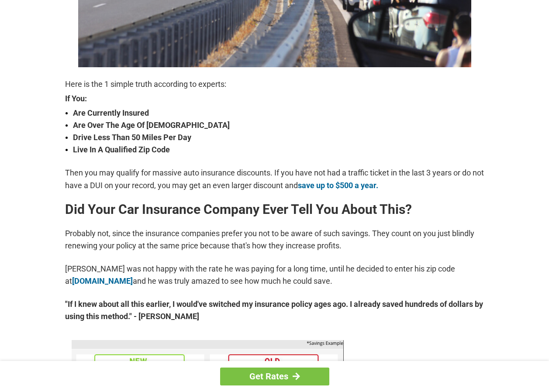  What do you see at coordinates (274, 99) in the screenshot?
I see `strong: If You:` at bounding box center [274, 99].